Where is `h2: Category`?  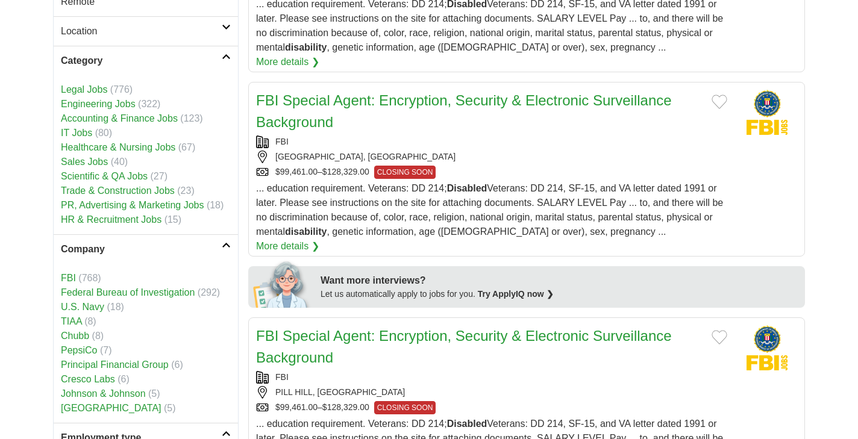
h2: Category is located at coordinates (141, 61).